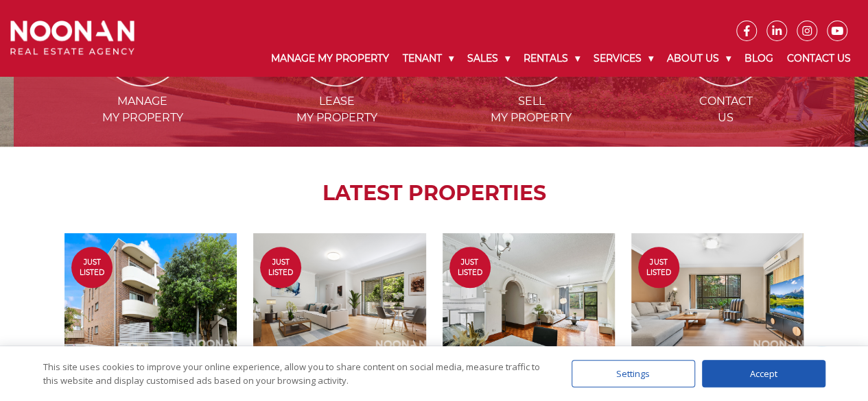 The width and height of the screenshot is (868, 401). What do you see at coordinates (818, 58) in the screenshot?
I see `a: Contact Us` at bounding box center [818, 58].